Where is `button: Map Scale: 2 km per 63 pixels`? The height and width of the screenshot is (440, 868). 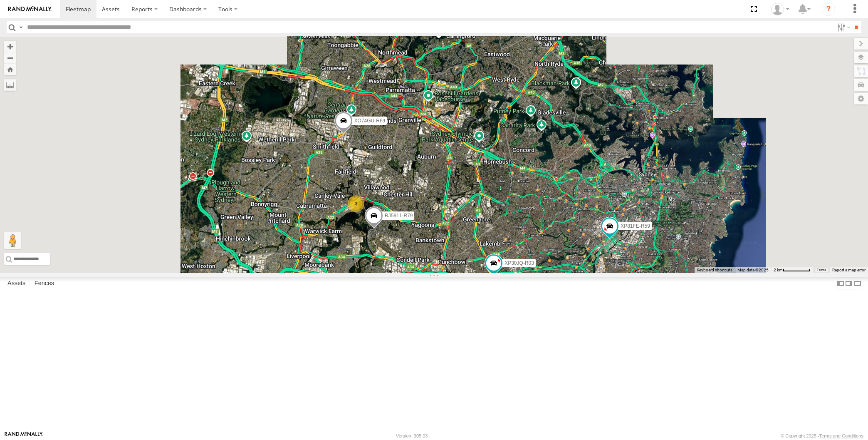
button: Map Scale: 2 km per 63 pixels is located at coordinates (792, 270).